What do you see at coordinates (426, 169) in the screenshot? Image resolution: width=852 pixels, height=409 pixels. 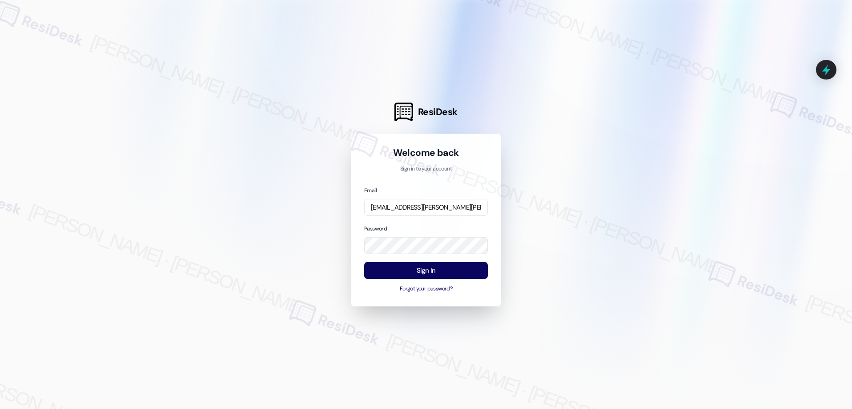 I see `p: Sign in to your account` at bounding box center [426, 169].